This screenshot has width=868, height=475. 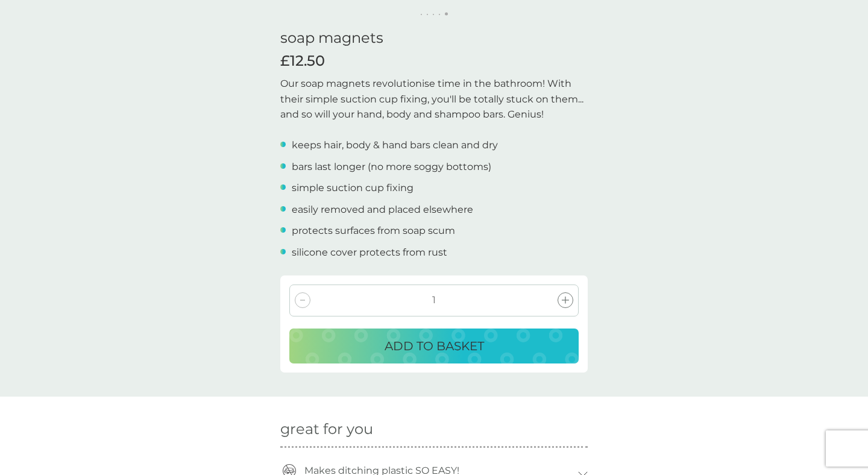 What do you see at coordinates (434, 38) in the screenshot?
I see `h1: soap magnets` at bounding box center [434, 38].